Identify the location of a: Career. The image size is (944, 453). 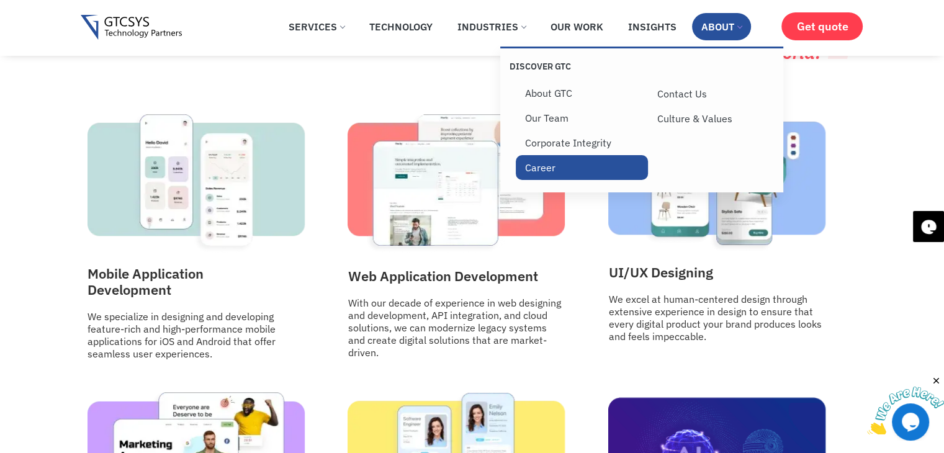
(582, 168).